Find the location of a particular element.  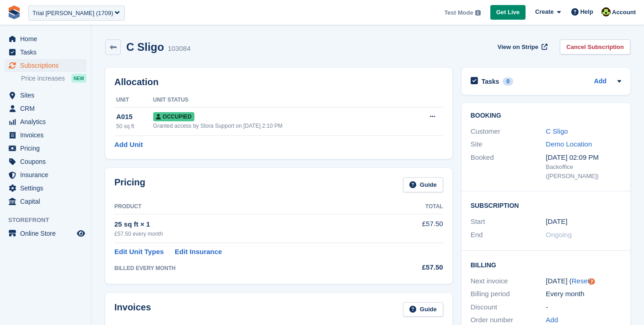

a: Add Unit is located at coordinates (129, 145).